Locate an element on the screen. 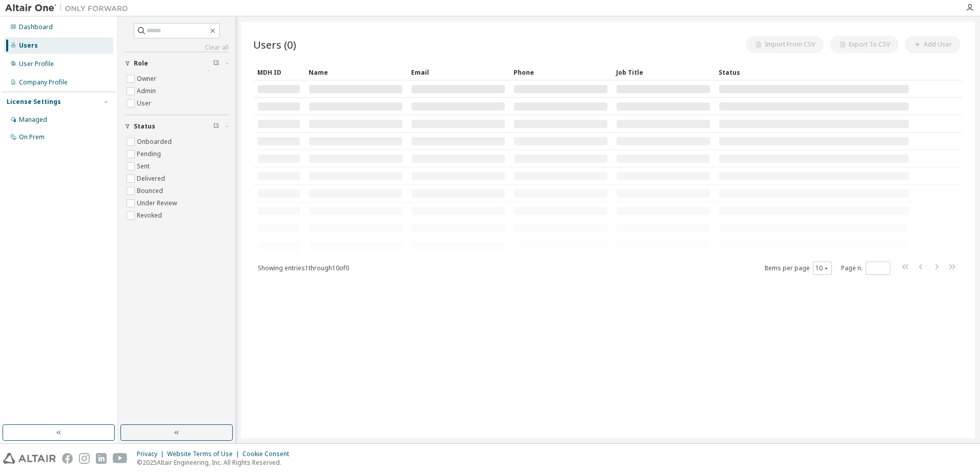 This screenshot has height=473, width=980. p: © 2025 Altair Engineering, Inc. All Rights Reserved. is located at coordinates (216, 463).